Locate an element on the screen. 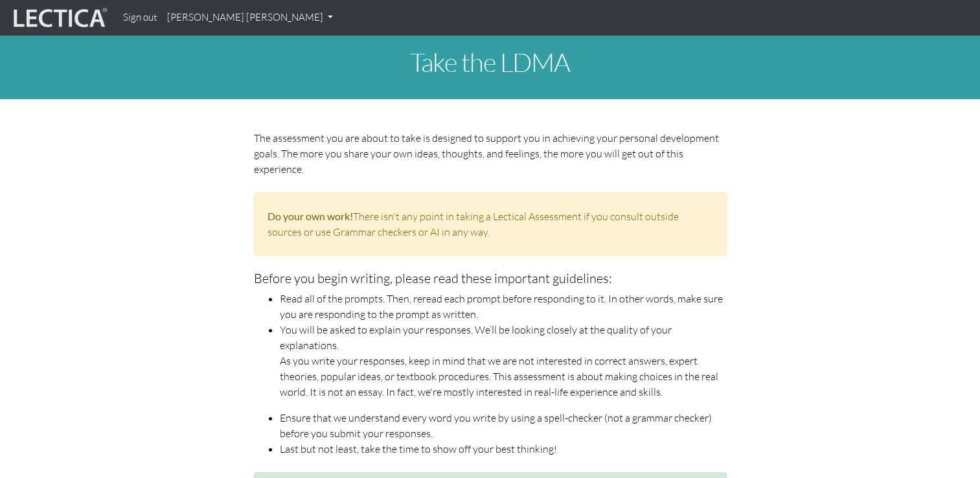 The width and height of the screenshot is (980, 478). div: There isn't any point in taking a Lectical Assessment if you consult outside sources or use Gramm... is located at coordinates (490, 224).